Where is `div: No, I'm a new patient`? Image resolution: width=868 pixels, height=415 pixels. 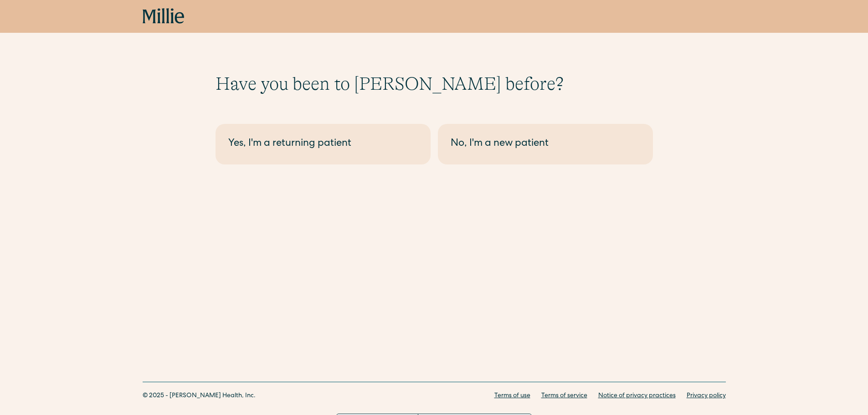 div: No, I'm a new patient is located at coordinates (545, 144).